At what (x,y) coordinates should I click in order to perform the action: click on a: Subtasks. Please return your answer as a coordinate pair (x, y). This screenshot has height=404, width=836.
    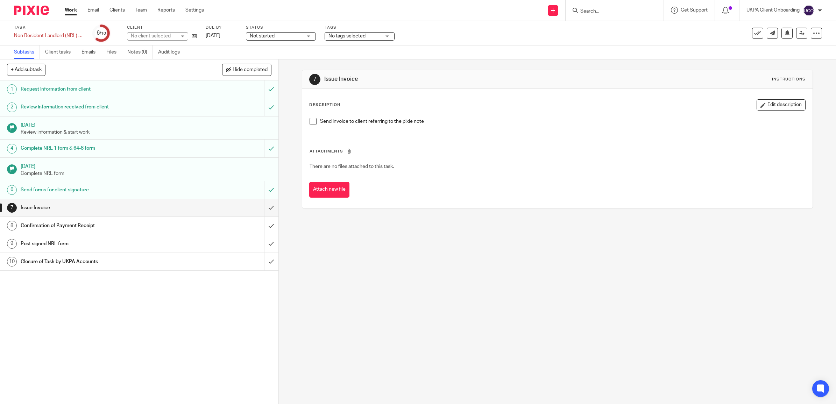
    Looking at the image, I should click on (27, 52).